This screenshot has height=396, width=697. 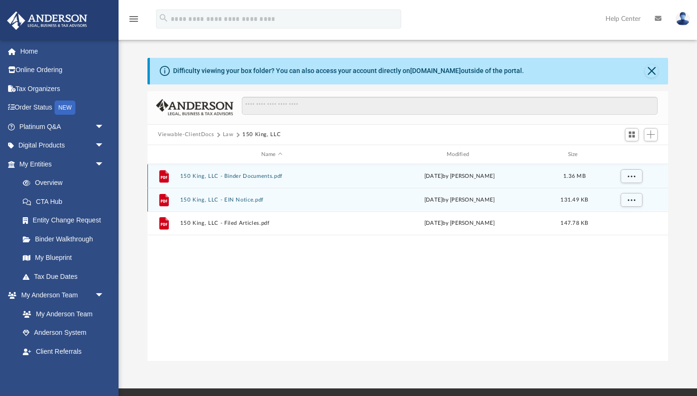 I want to click on a: Home, so click(x=63, y=51).